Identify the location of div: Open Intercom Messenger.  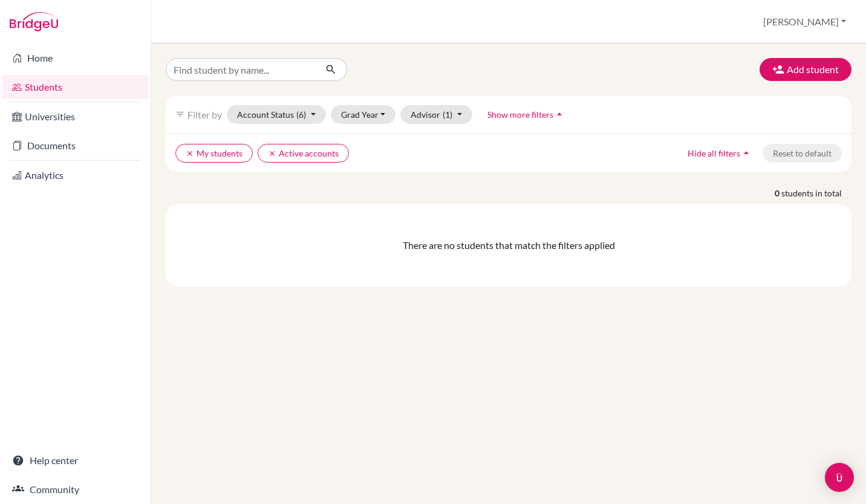
(839, 477).